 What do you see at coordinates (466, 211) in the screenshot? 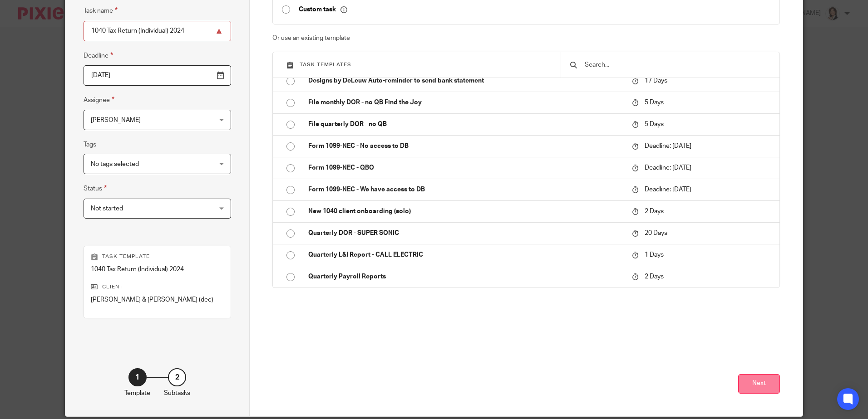
I see `p: New 1040 client onboarding (solo)` at bounding box center [466, 211].